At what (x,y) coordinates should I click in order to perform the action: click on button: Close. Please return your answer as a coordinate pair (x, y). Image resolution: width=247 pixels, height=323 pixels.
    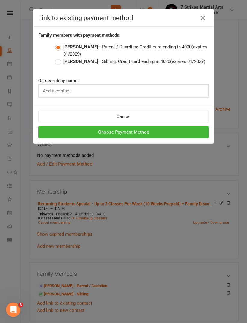
    Looking at the image, I should click on (203, 18).